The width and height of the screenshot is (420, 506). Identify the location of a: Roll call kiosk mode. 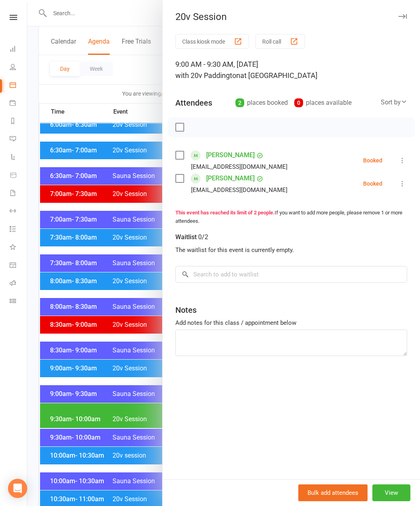
(18, 284).